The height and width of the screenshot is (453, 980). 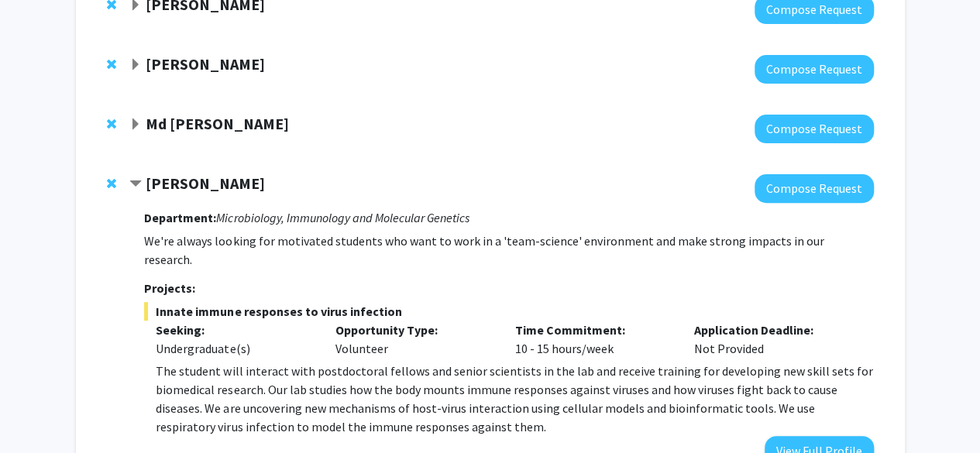 What do you see at coordinates (773, 330) in the screenshot?
I see `p: Application Deadline:` at bounding box center [773, 330].